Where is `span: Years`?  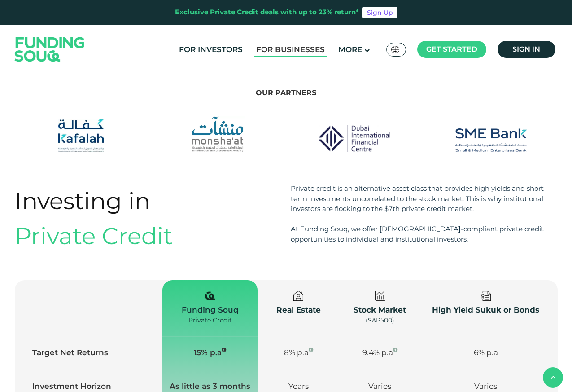
span: Years is located at coordinates (299, 385).